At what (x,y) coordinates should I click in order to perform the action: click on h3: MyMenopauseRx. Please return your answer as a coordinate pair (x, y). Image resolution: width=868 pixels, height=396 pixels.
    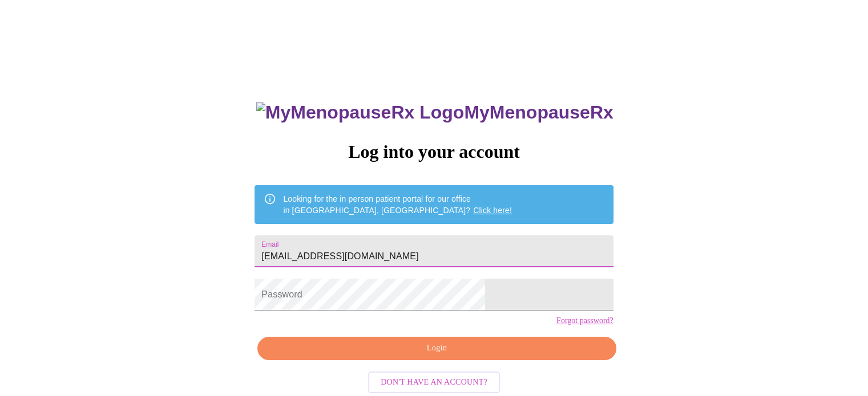
    Looking at the image, I should click on (435, 112).